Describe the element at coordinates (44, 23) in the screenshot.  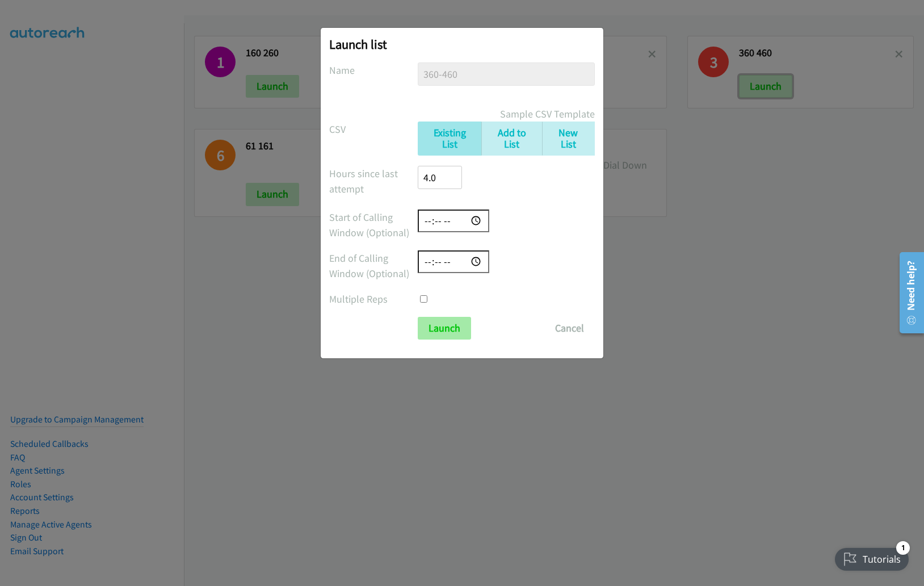
I see `button: Checklist, Tutorials, 1 incomplete tasks` at that location.